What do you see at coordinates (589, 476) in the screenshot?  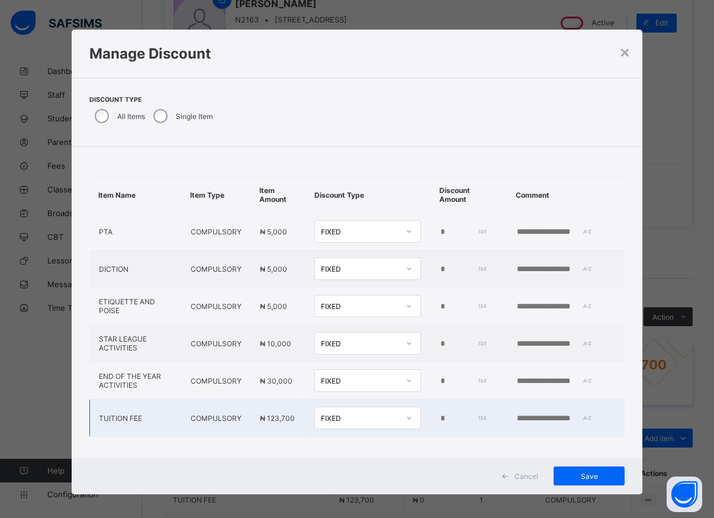 I see `span: Save` at bounding box center [589, 476].